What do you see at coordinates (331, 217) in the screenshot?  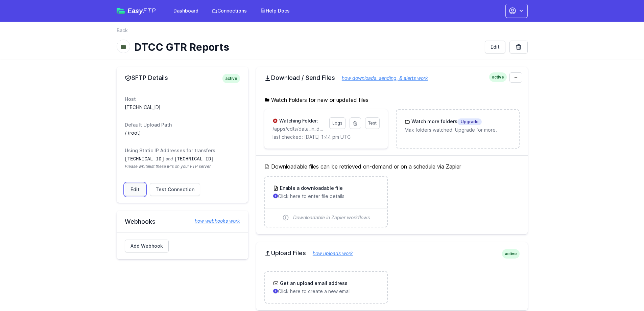 I see `span: Downloadable in Zapier workflows` at bounding box center [331, 217].